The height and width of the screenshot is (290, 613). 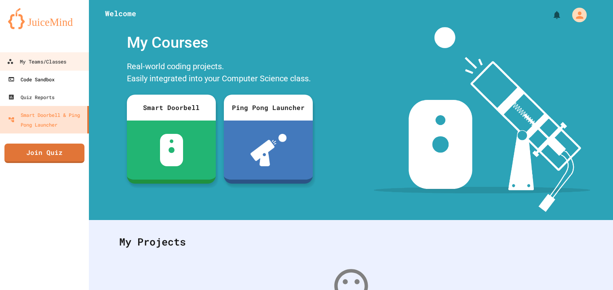 What do you see at coordinates (220, 42) in the screenshot?
I see `div: My Courses` at bounding box center [220, 42].